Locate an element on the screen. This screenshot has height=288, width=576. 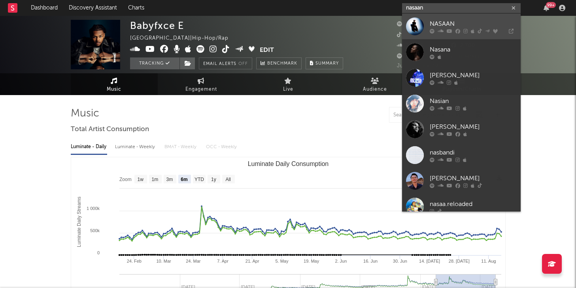
span: 1,184,763 Monthly Listeners is located at coordinates (439, 56).